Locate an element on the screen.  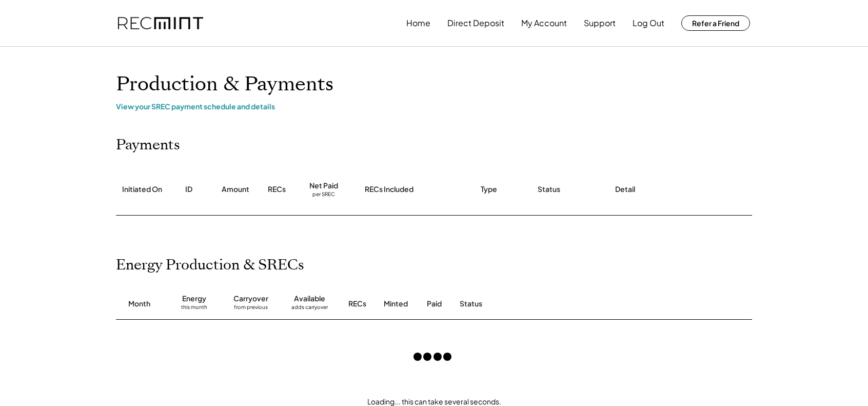
h2: Payments is located at coordinates (148, 146).